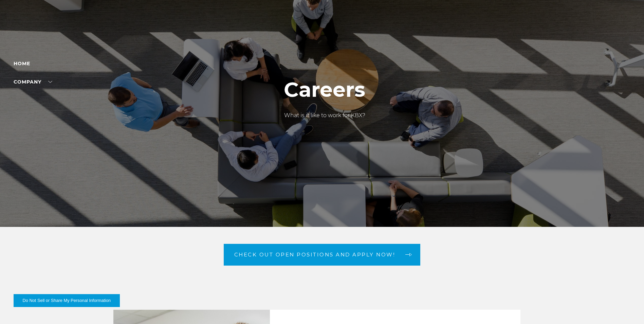  Describe the element at coordinates (22, 64) in the screenshot. I see `a: Home` at that location.